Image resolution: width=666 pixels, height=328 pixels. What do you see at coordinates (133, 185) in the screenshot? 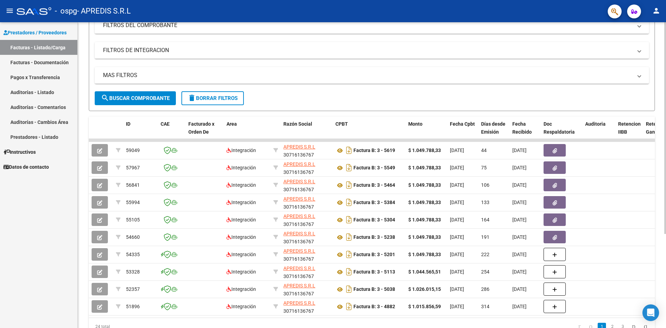
I see `span: 56841` at bounding box center [133, 185].